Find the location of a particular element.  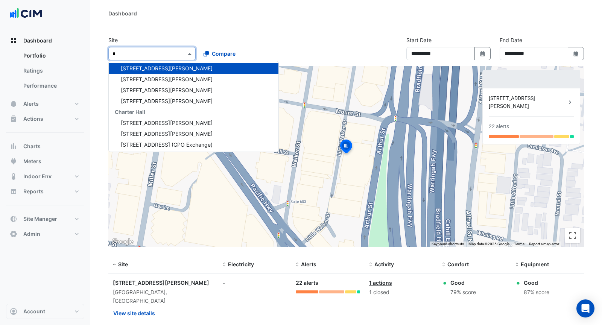

div: 87% score is located at coordinates (536, 292).